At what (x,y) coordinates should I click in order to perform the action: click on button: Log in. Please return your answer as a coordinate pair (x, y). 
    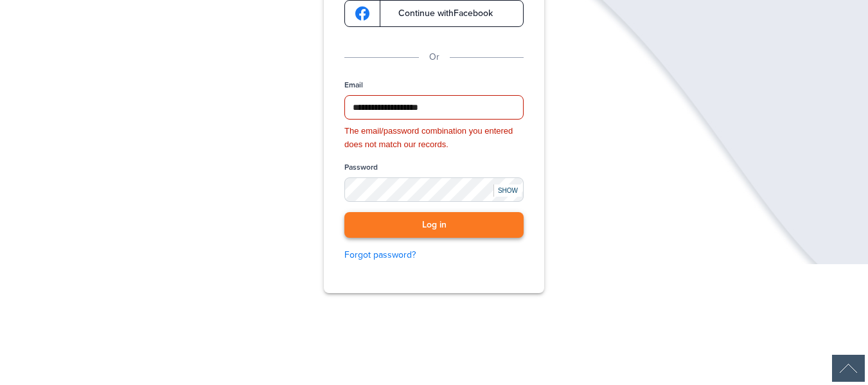
    Looking at the image, I should click on (434, 225).